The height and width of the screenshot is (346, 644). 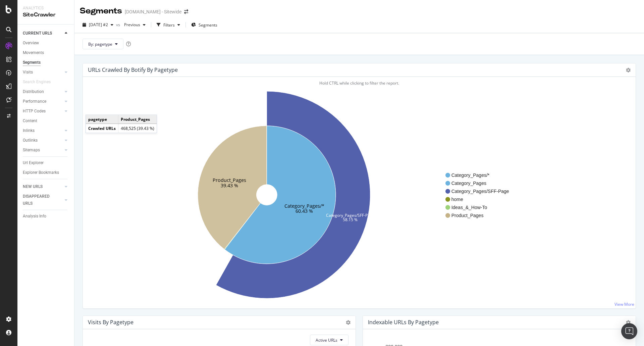 What do you see at coordinates (480, 207) in the screenshot?
I see `span: Ideas_&_How-To` at bounding box center [480, 207].